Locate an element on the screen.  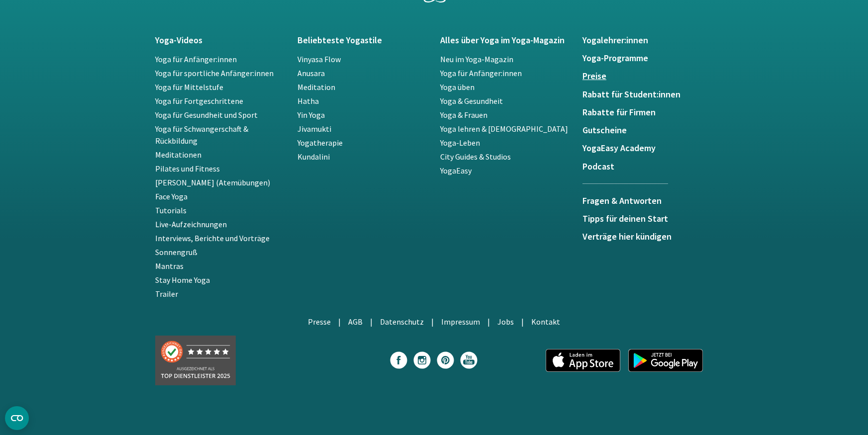
h5: Podcast is located at coordinates (647, 167).